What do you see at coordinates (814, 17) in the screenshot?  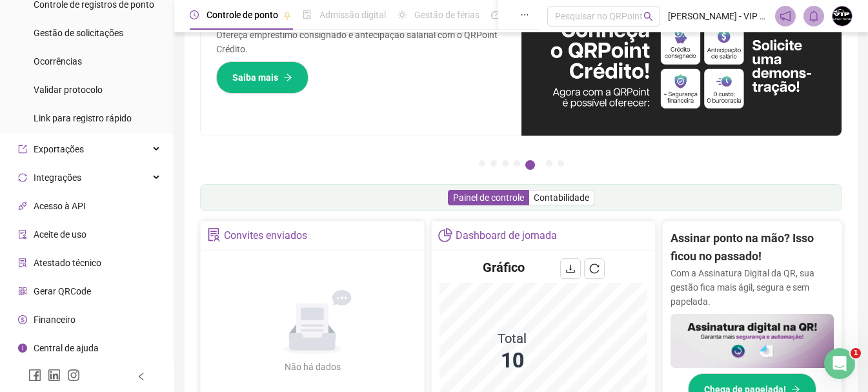 I see `span: bell` at bounding box center [814, 17].